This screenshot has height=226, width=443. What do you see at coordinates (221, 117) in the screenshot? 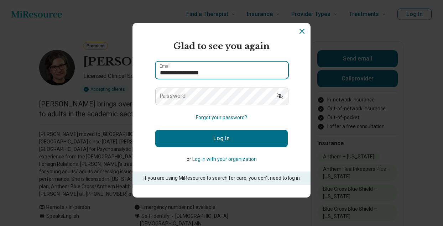
I see `button: Forgot your password?` at bounding box center [221, 117].